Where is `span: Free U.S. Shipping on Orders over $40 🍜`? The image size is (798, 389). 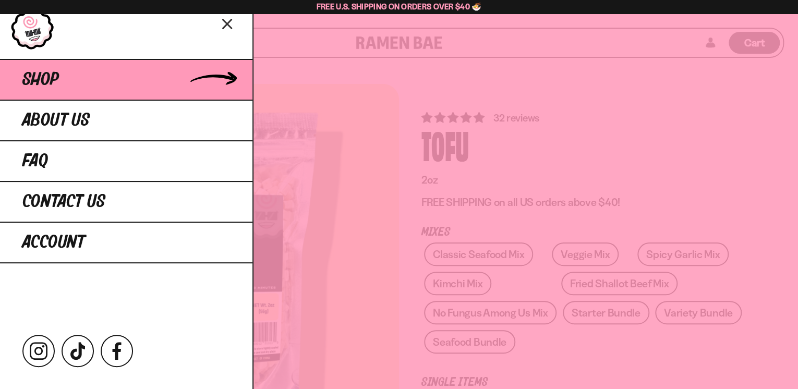 span: Free U.S. Shipping on Orders over $40 🍜 is located at coordinates (399, 6).